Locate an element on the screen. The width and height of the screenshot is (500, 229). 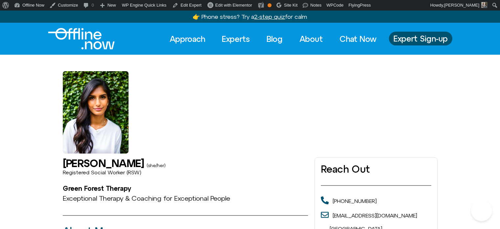
u: 2-step quiz is located at coordinates (270, 16).